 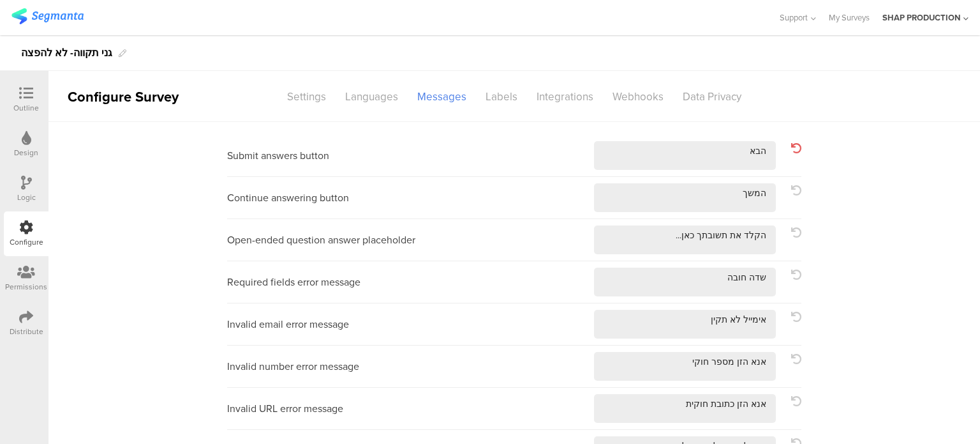 I want to click on div: Submit answers button, so click(x=278, y=155).